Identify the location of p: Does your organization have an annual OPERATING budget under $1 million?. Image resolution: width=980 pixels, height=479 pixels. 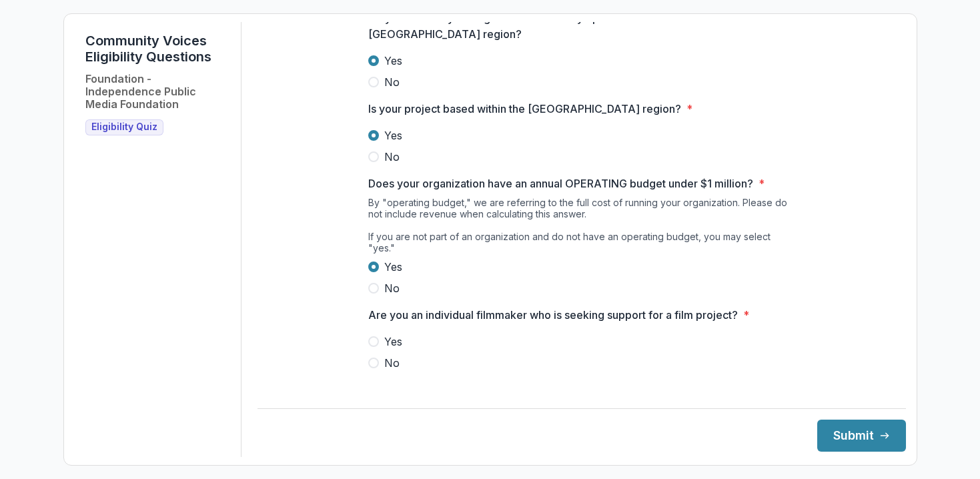
(560, 184).